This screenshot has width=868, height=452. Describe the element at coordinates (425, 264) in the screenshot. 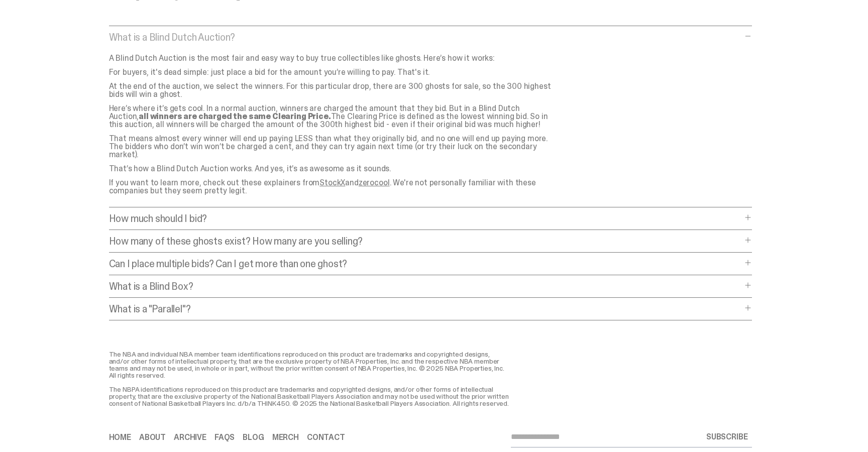

I see `p: Can I place multiple bids? Can I get more than one ghost?` at that location.